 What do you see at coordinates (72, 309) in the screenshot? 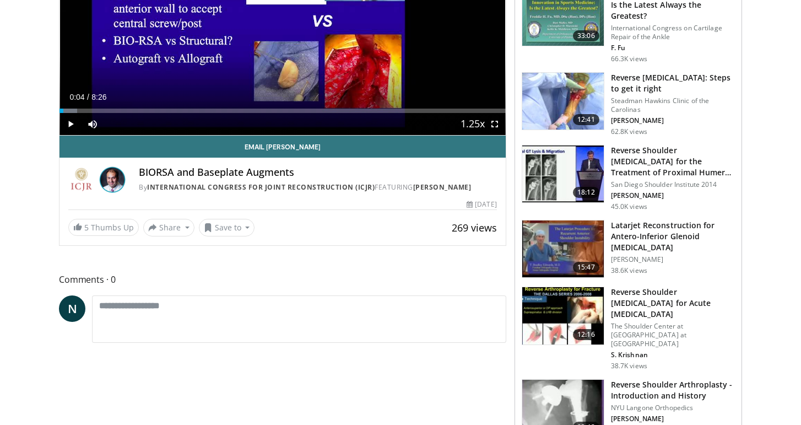
I see `a: N` at bounding box center [72, 309].